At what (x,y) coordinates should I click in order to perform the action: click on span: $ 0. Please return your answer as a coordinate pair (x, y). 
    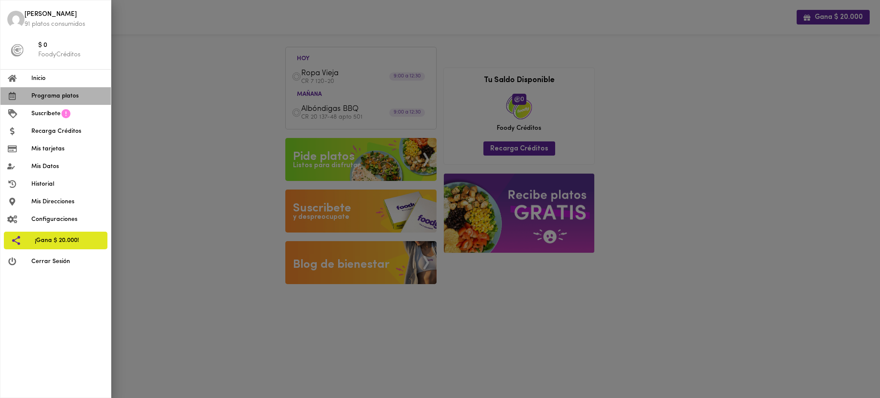
    Looking at the image, I should click on (71, 46).